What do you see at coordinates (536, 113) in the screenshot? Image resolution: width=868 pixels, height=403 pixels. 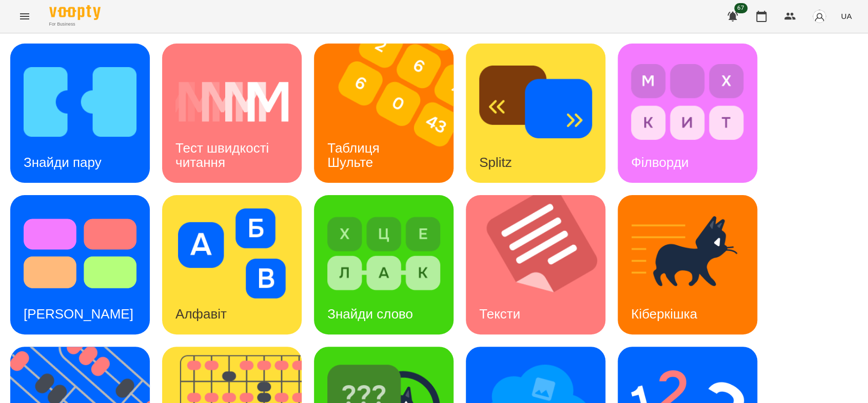 I see `a: SplitzSplitz` at bounding box center [536, 113].